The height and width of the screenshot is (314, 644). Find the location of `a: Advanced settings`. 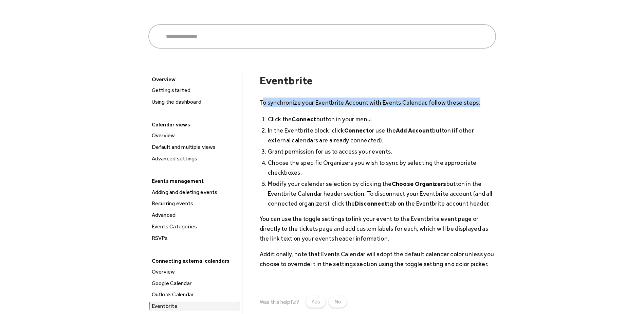

a: Advanced settings is located at coordinates (194, 159).